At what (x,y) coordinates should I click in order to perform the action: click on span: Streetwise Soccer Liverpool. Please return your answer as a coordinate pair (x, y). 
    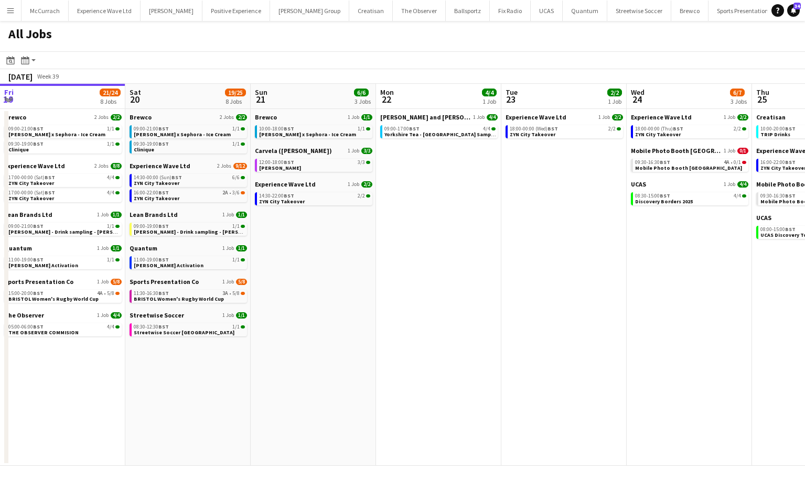
    Looking at the image, I should click on (184, 332).